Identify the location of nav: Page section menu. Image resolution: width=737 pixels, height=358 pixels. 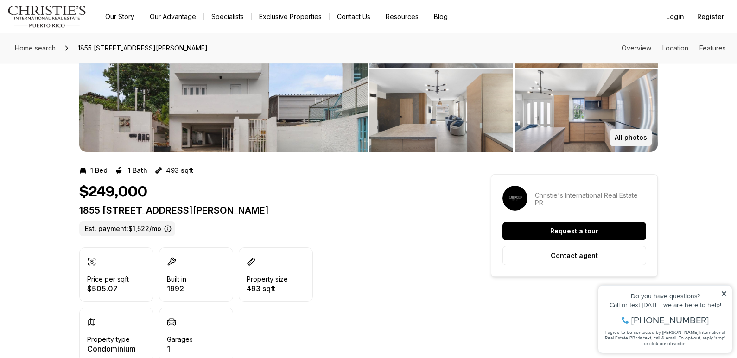
(674, 48).